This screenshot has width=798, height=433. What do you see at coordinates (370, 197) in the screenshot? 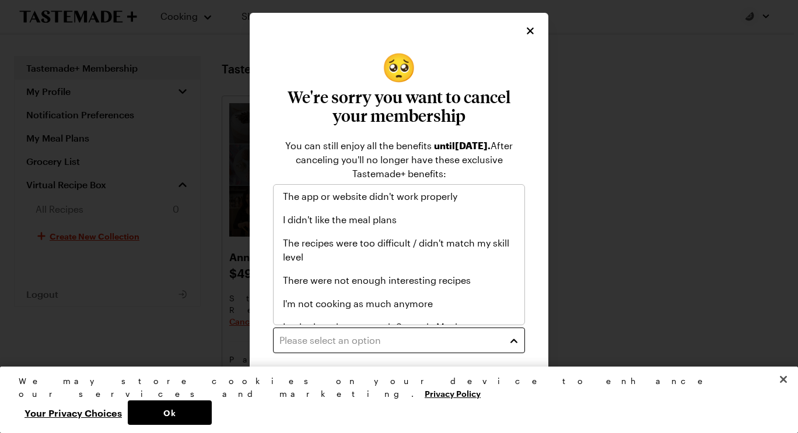
I see `span: The app or website didn't work properly` at bounding box center [370, 197].